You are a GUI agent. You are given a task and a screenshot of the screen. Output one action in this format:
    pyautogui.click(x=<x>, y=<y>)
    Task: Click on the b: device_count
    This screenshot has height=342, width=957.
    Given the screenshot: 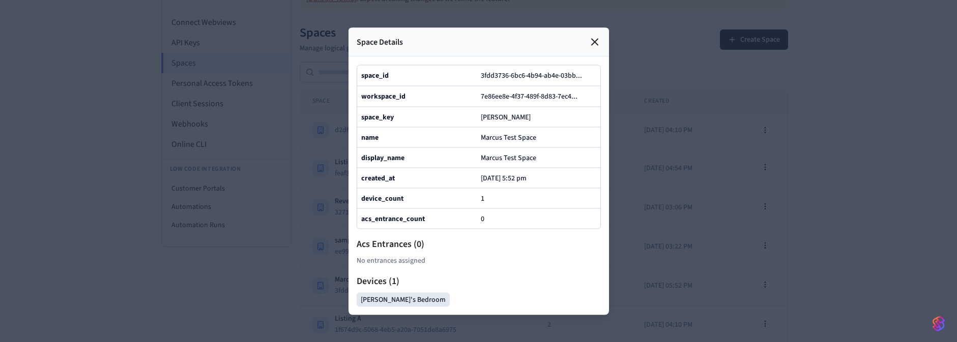 What is the action you would take?
    pyautogui.click(x=382, y=198)
    